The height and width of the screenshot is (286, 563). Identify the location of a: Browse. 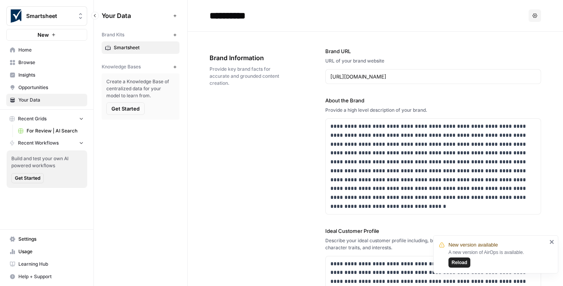
(47, 63).